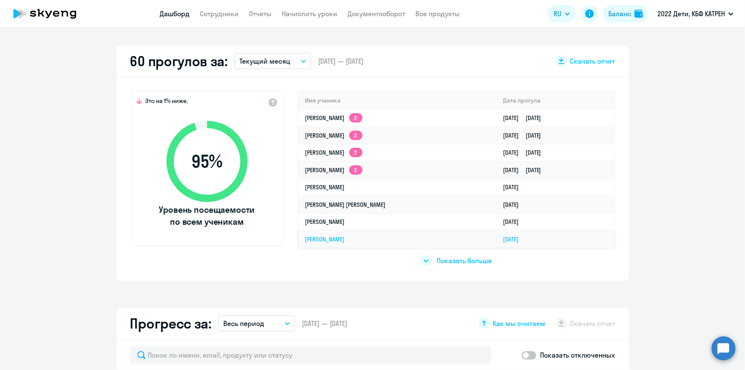 The image size is (745, 370). I want to click on button: 2022 Дети, КБФ КАТРЕН, so click(696, 14).